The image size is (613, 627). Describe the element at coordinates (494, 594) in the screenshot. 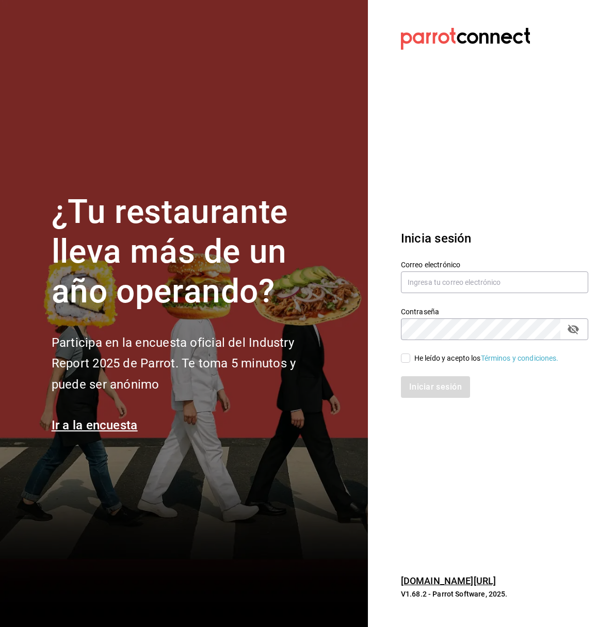

I see `p: V1.68.2 - Parrot Software, 2025.` at that location.